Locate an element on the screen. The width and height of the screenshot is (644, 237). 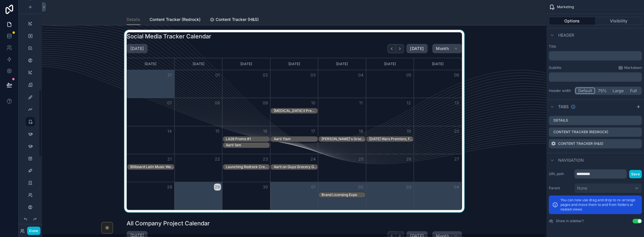
button: 16 is located at coordinates (265, 131).